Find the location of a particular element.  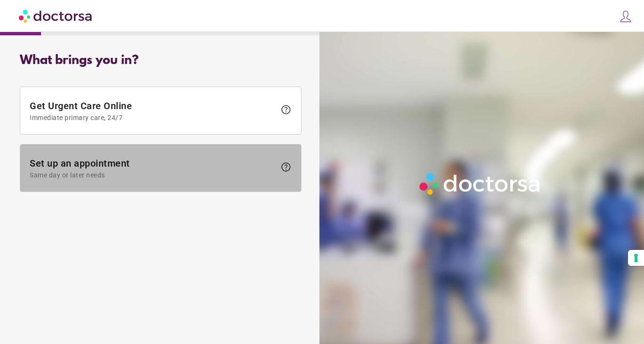

span: Set up an appointment is located at coordinates (153, 168).